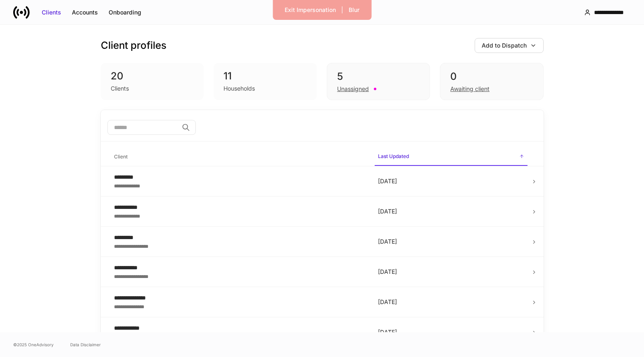 Image resolution: width=644 pixels, height=357 pixels. I want to click on div: 20, so click(152, 76).